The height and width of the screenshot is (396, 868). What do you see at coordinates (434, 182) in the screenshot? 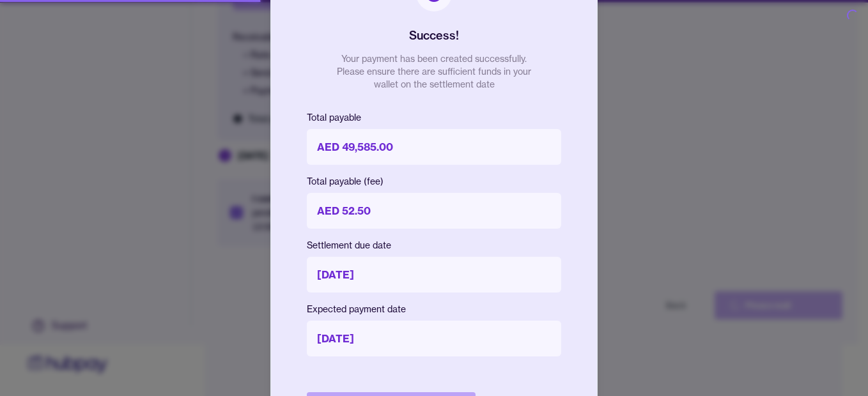
I see `p: Total payable (fee)` at bounding box center [434, 182].